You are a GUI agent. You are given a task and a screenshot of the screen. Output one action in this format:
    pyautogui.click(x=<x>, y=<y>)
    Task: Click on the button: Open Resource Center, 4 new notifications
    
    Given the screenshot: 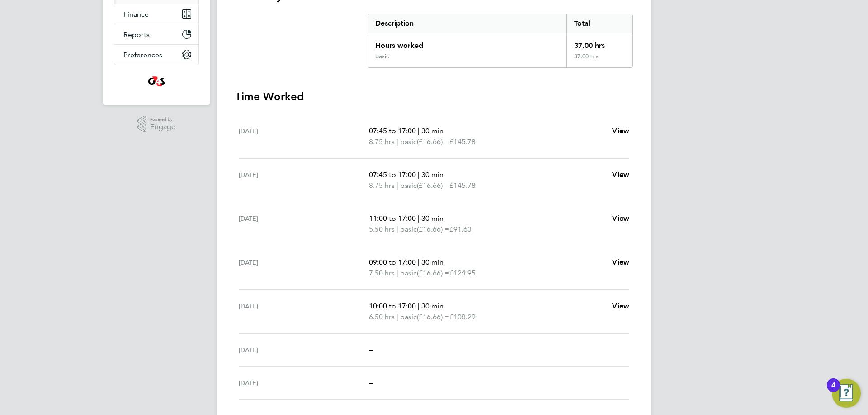 What is the action you would take?
    pyautogui.click(x=846, y=393)
    